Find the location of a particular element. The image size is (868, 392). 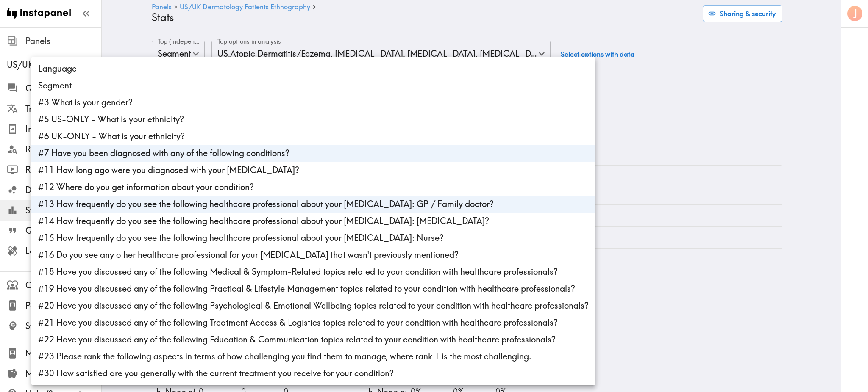

li: #22 Have you discussed any of the following Education & Communication topics related to your cond... is located at coordinates (313, 340).